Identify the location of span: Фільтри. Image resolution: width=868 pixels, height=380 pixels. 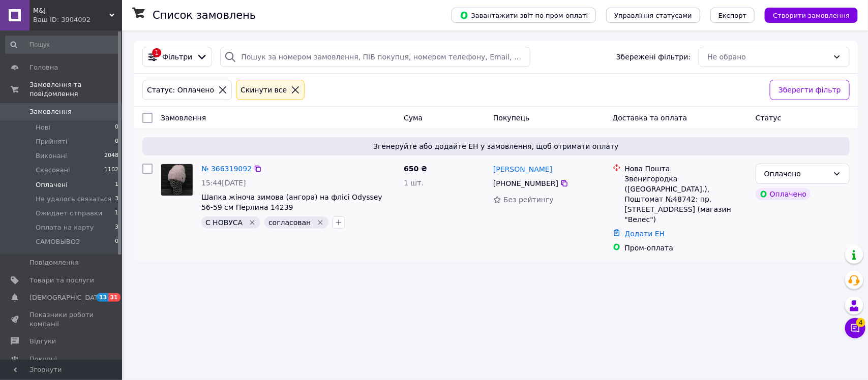
(177, 57).